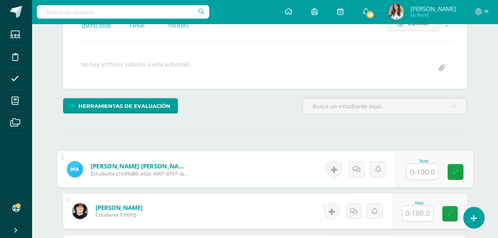 This screenshot has height=238, width=498. What do you see at coordinates (432, 15) in the screenshot?
I see `span: Mi Perfil` at bounding box center [432, 15].